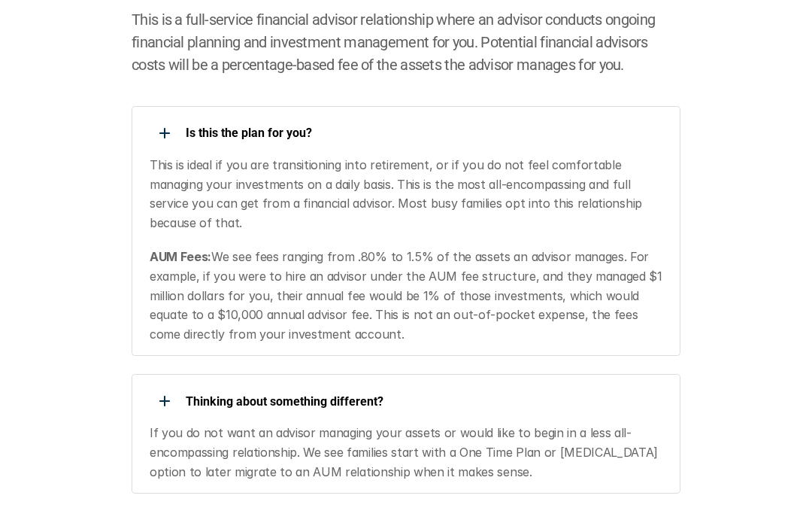 This screenshot has height=532, width=812. What do you see at coordinates (424, 133) in the screenshot?
I see `p: Is this the plan for you?​` at bounding box center [424, 133].